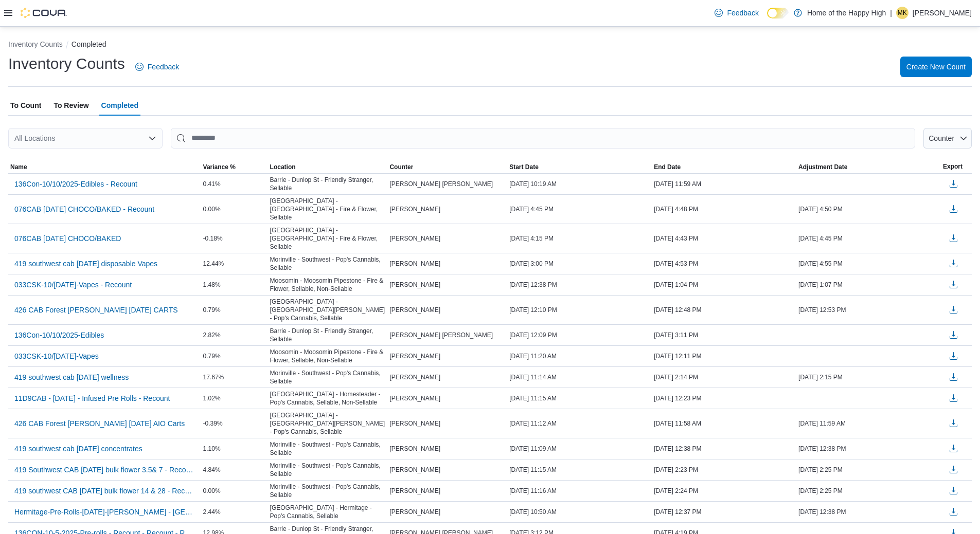  I want to click on button: 136Con-10/10/2025-Edibles, so click(59, 335).